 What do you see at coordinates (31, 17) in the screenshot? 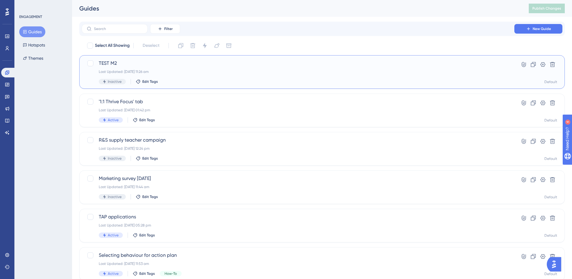
I see `div: ENGAGEMENT` at bounding box center [31, 17].